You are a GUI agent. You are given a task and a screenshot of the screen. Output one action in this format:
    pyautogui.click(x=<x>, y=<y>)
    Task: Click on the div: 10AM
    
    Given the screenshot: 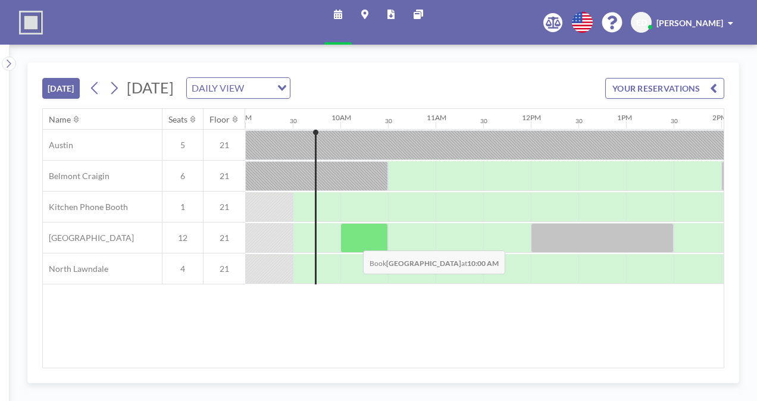 What is the action you would take?
    pyautogui.click(x=341, y=117)
    